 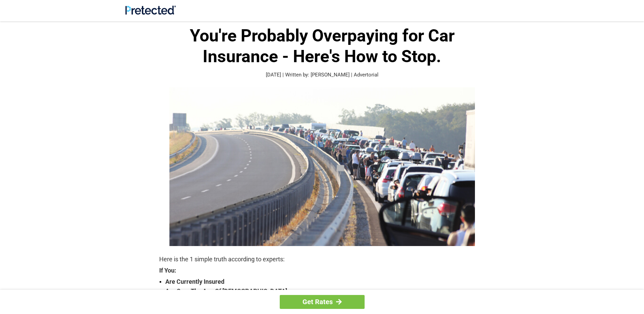 I want to click on img: Site Logo, so click(x=150, y=10).